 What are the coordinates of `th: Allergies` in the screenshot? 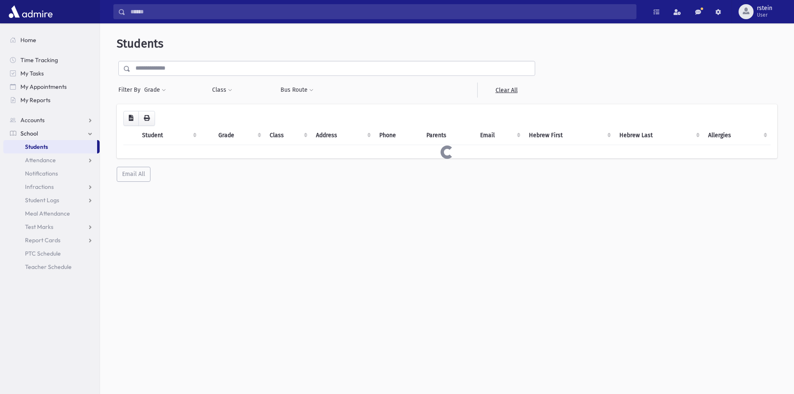 It's located at (737, 135).